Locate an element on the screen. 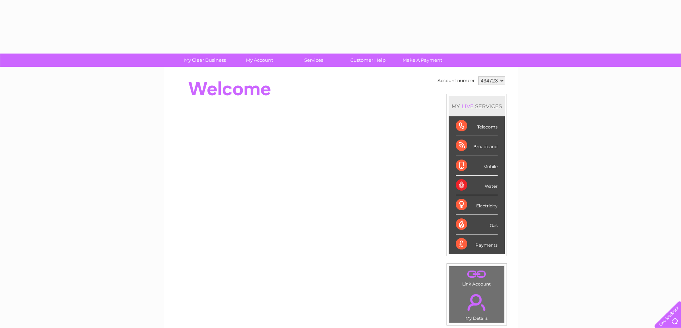  td: Link Account is located at coordinates (476, 277).